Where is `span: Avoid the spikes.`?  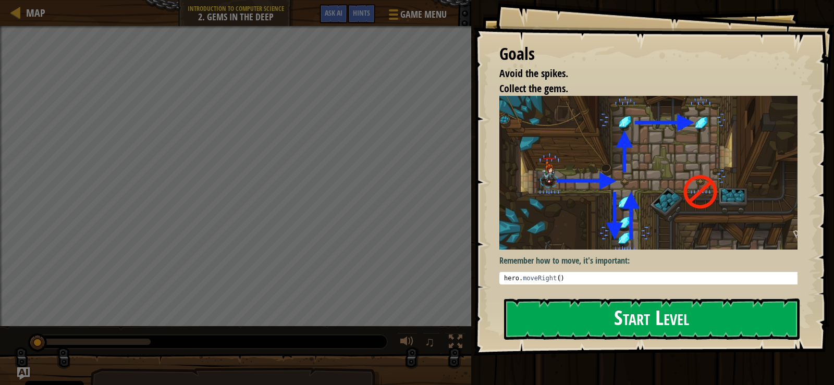
span: Avoid the spikes. is located at coordinates (534, 73).